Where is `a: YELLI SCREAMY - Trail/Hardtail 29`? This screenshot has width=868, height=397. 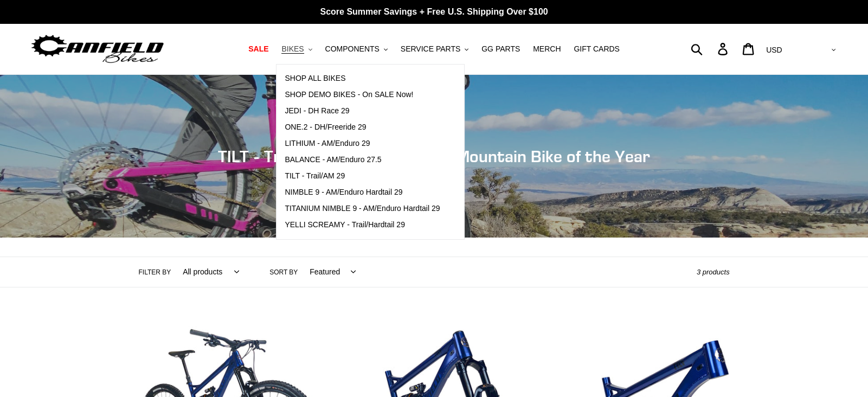 a: YELLI SCREAMY - Trail/Hardtail 29 is located at coordinates (362, 225).